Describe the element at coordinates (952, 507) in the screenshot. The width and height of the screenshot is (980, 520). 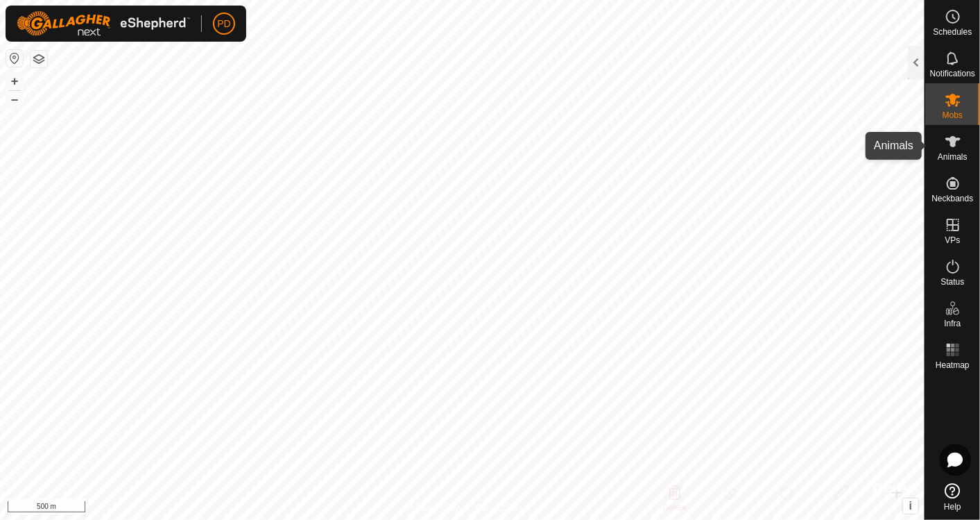
I see `span: Help` at that location.